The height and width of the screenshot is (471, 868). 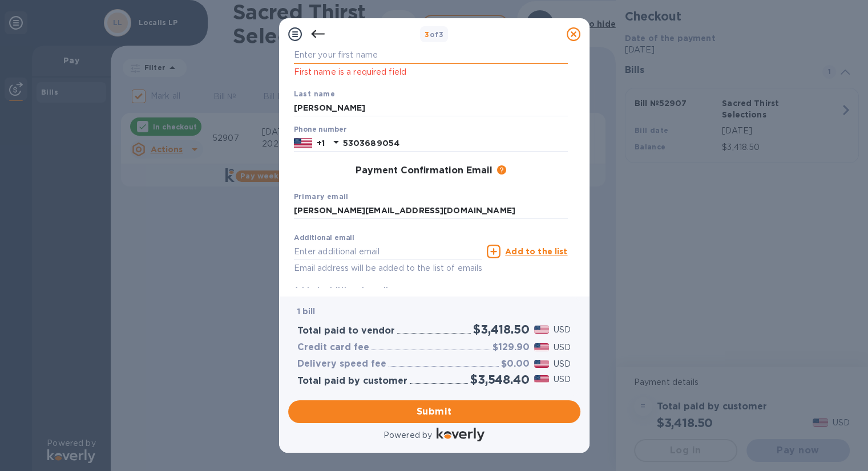 I want to click on h3: Total paid to vendor, so click(x=346, y=331).